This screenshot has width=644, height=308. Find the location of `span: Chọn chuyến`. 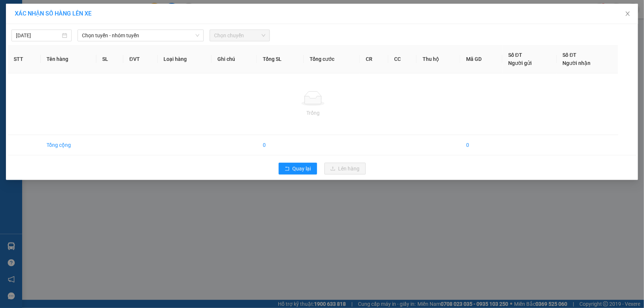

span: Chọn chuyến is located at coordinates (239, 35).